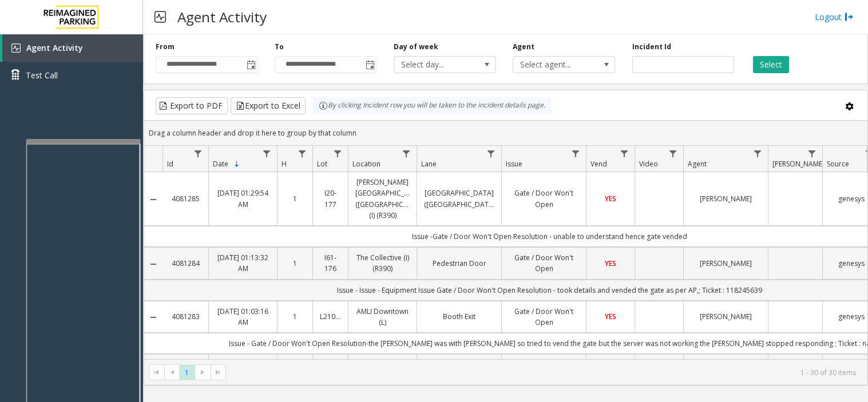 This screenshot has height=402, width=868. What do you see at coordinates (459, 264) in the screenshot?
I see `a: Pedestrian Door` at bounding box center [459, 264].